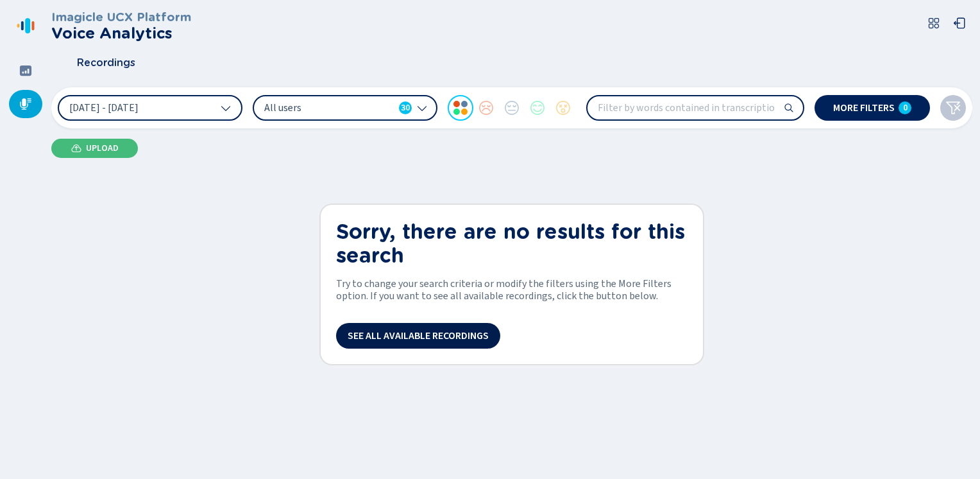  What do you see at coordinates (26, 71) in the screenshot?
I see `svg: dashboard-filled` at bounding box center [26, 71].